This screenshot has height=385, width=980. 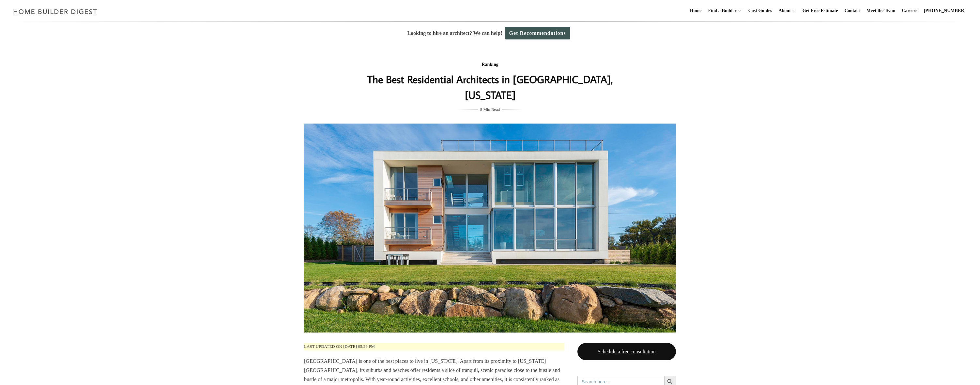 What do you see at coordinates (881, 10) in the screenshot?
I see `a: Meet the Team` at bounding box center [881, 10].